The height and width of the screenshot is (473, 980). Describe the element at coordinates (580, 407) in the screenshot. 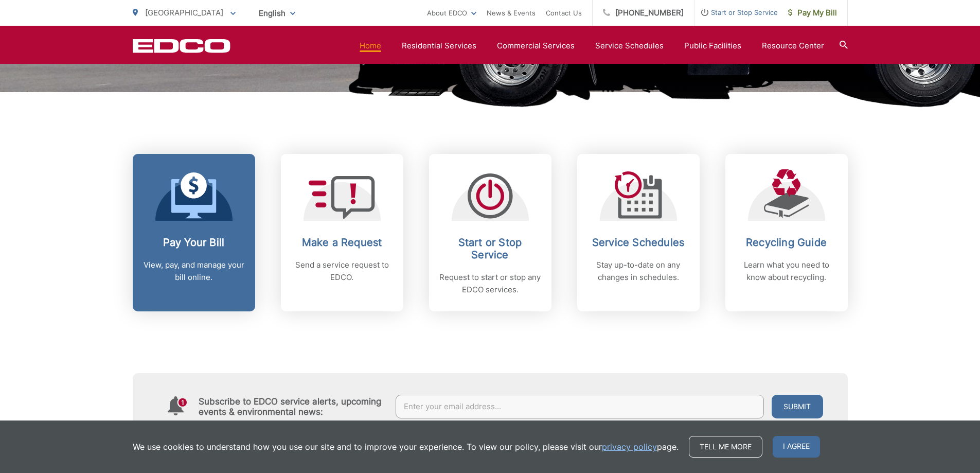

I see `input: Enter your email address...` at that location.